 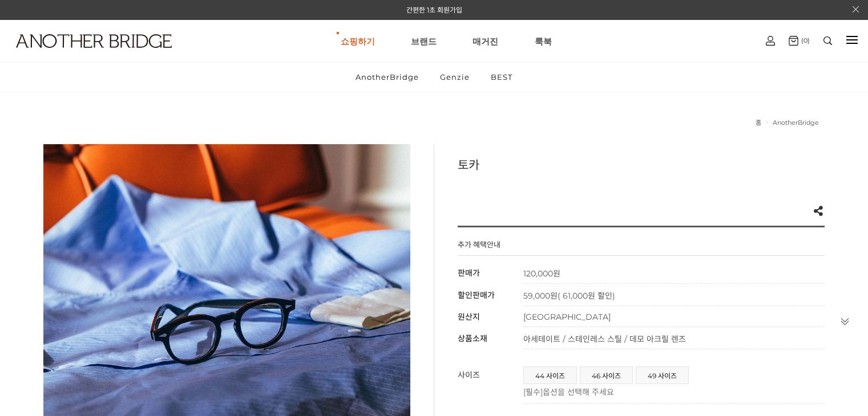 What do you see at coordinates (758, 122) in the screenshot?
I see `a: 홈` at bounding box center [758, 122].